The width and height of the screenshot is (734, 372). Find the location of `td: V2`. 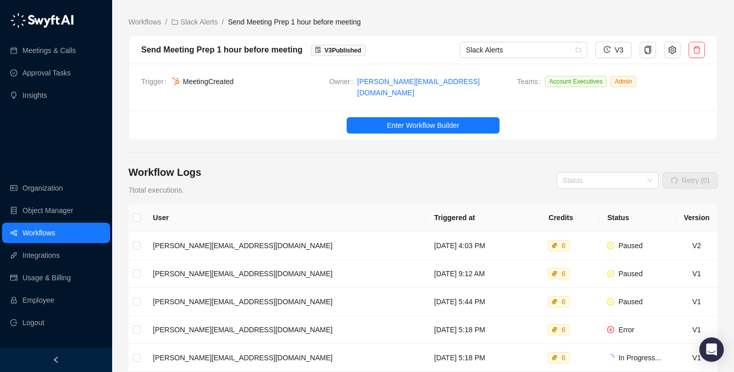

td: V2 is located at coordinates (696, 246).